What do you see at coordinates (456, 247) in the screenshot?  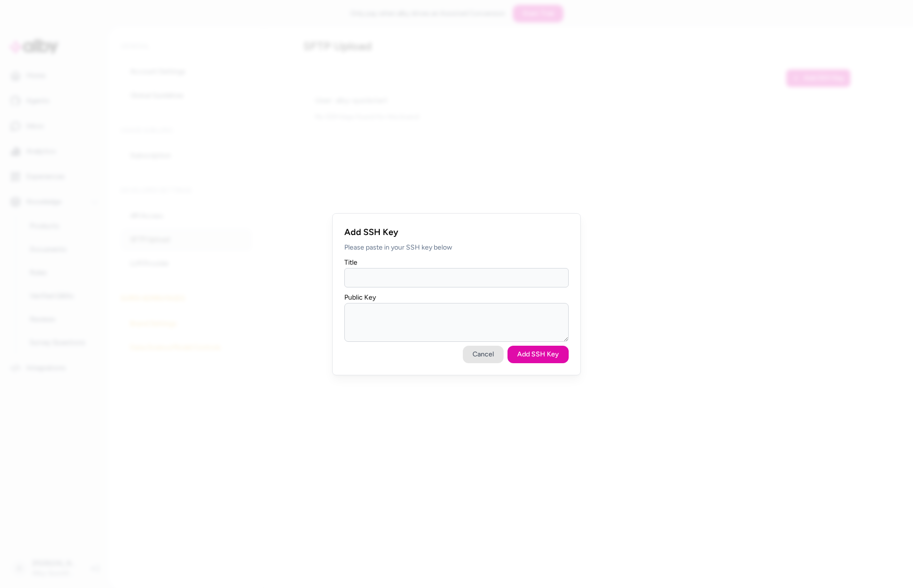 I see `p: Please paste in your SSH key below` at bounding box center [456, 247].